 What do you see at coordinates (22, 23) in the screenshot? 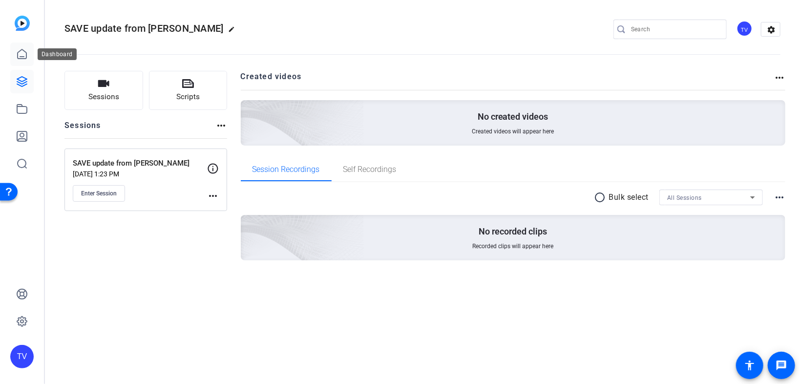
I see `img: blue-gradient.svg` at bounding box center [22, 23].